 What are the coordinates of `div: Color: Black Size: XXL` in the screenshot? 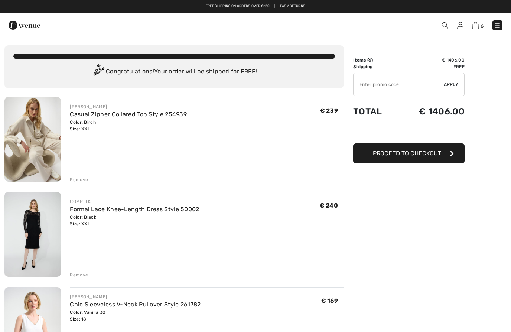 It's located at (134, 221).